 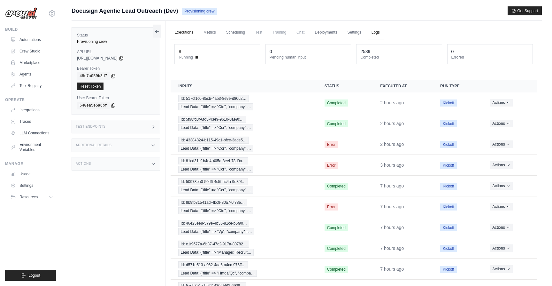 I want to click on a: Traces, so click(x=32, y=121).